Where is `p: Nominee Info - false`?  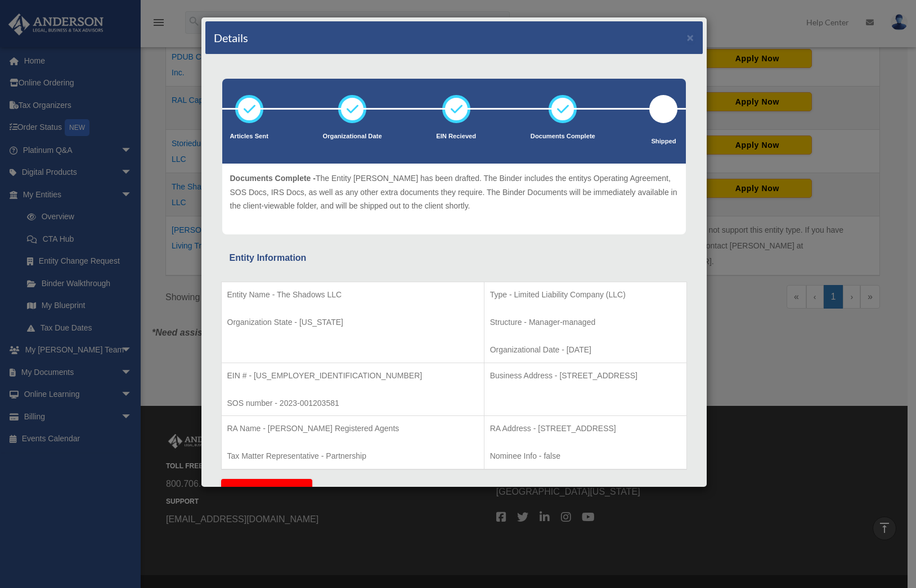 p: Nominee Info - false is located at coordinates (585, 456).